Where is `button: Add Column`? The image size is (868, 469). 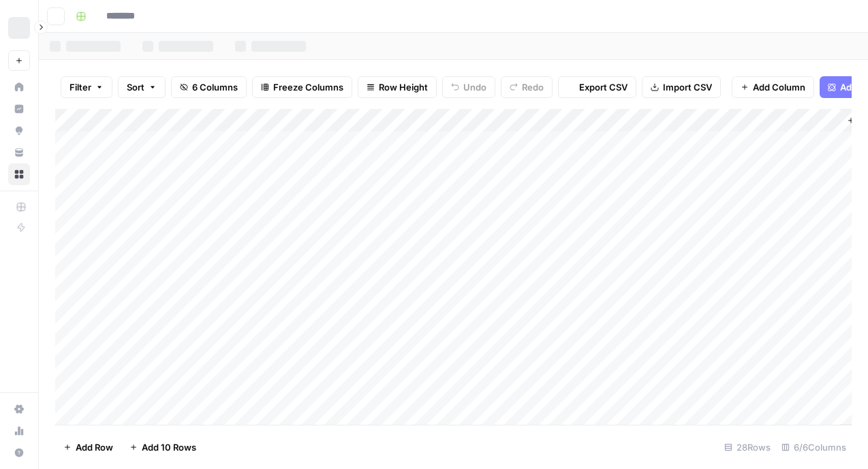 button: Add Column is located at coordinates (772, 87).